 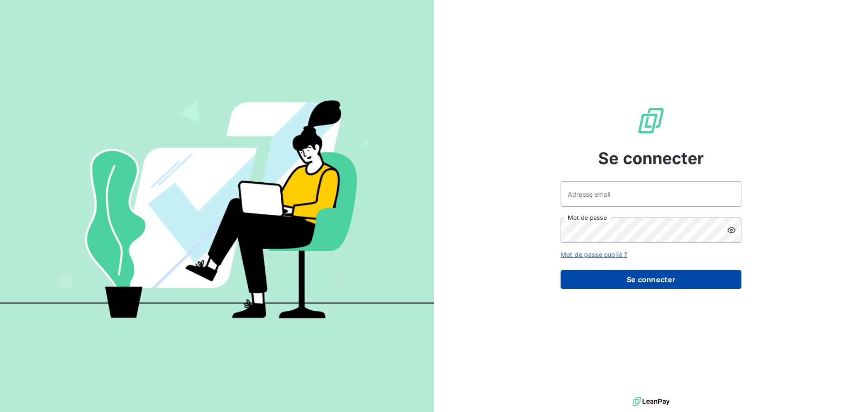 What do you see at coordinates (651, 194) in the screenshot?
I see `input: placeholder` at bounding box center [651, 194].